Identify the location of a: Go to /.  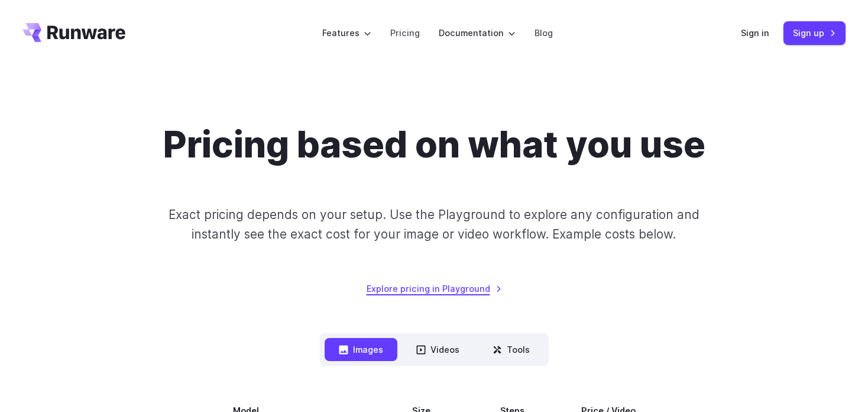
(74, 33).